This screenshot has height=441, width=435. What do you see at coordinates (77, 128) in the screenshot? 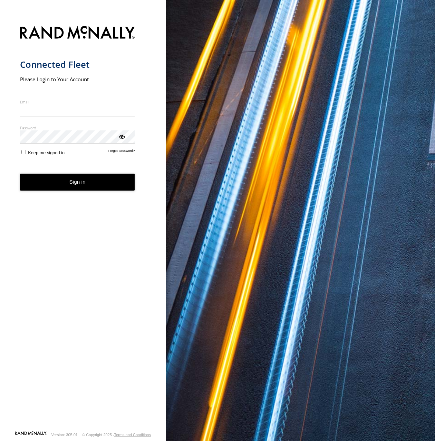
I see `label: Password` at bounding box center [77, 128].